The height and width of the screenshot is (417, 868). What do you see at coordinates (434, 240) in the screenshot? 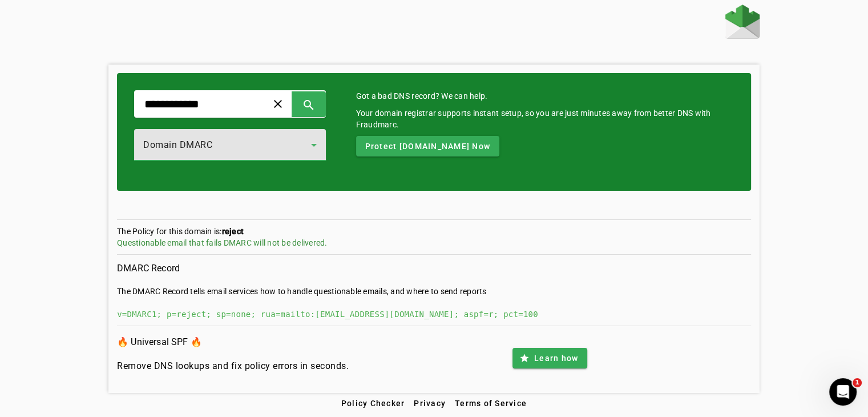
I see `section: The Policy for this domain is:` at bounding box center [434, 240].